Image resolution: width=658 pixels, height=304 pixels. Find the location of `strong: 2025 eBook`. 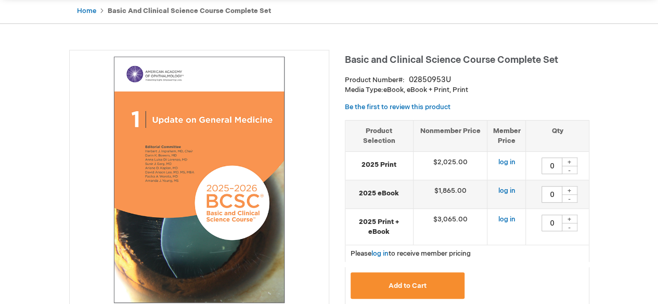

strong: 2025 eBook is located at coordinates (379, 193).